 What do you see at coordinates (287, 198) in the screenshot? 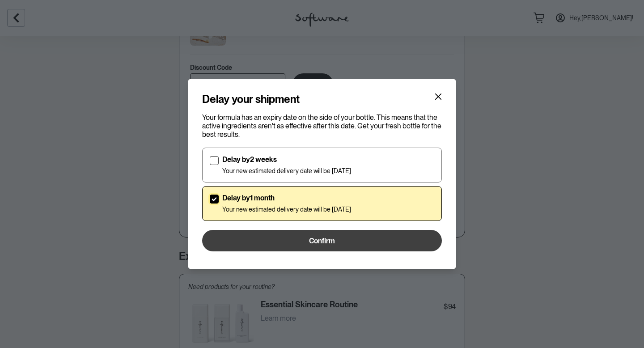
I see `p: Delay by 1 month` at bounding box center [287, 198].